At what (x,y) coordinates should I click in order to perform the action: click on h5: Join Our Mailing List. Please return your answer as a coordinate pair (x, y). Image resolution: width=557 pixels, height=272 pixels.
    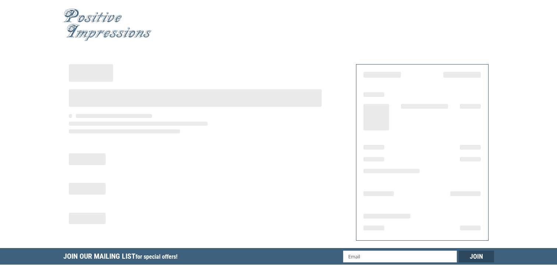
    Looking at the image, I should click on (122, 257).